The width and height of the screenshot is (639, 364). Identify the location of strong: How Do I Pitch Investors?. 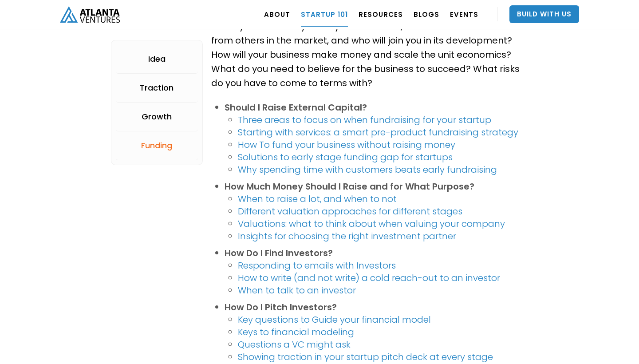
(281, 307).